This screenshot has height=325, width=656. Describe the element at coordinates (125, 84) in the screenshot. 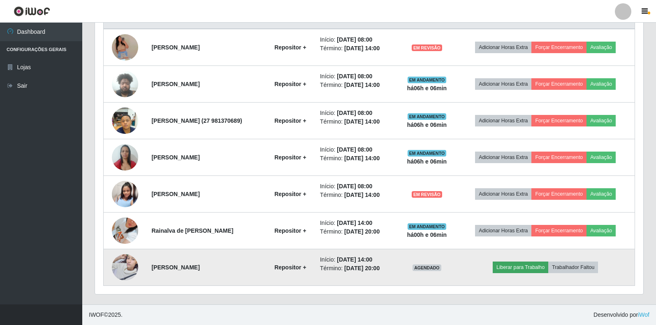

I see `img: 1748622275930.jpeg` at that location.